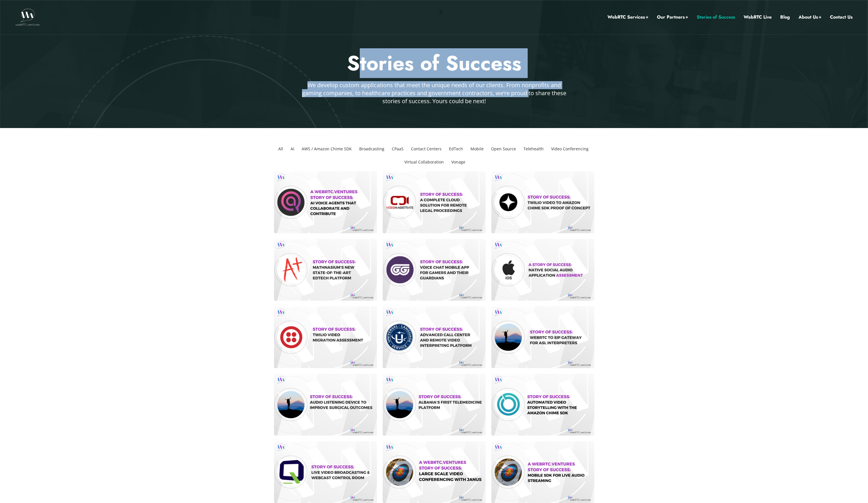  What do you see at coordinates (434, 93) in the screenshot?
I see `p: We develop custom applications that meet the unique needs of our clients. From nonprofits and gam...` at bounding box center [434, 93].